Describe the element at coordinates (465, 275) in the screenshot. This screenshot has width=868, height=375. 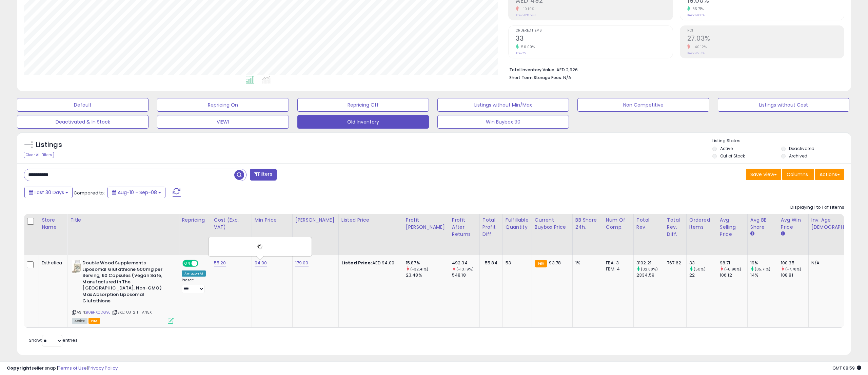
I see `div: 548.18` at that location.